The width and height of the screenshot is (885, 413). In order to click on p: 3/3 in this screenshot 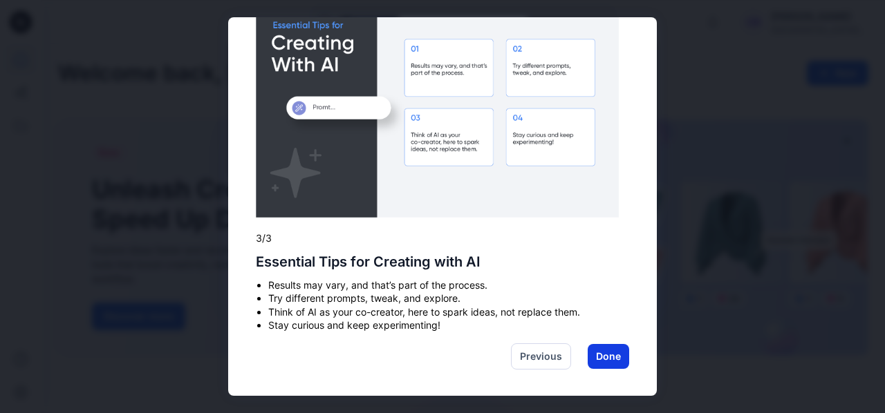, I will do `click(437, 238)`.